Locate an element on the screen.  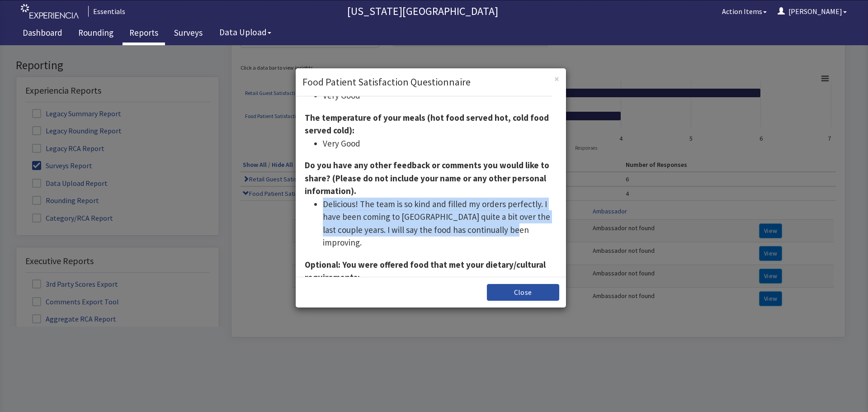
div: Essentials is located at coordinates (107, 12).